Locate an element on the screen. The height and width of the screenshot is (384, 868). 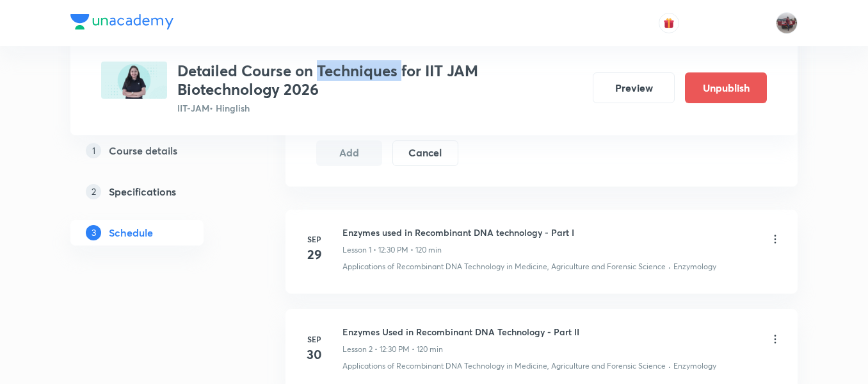
h3: Detailed Course on Techniques for IIT JAM Biotechnology 2026 is located at coordinates (379, 80).